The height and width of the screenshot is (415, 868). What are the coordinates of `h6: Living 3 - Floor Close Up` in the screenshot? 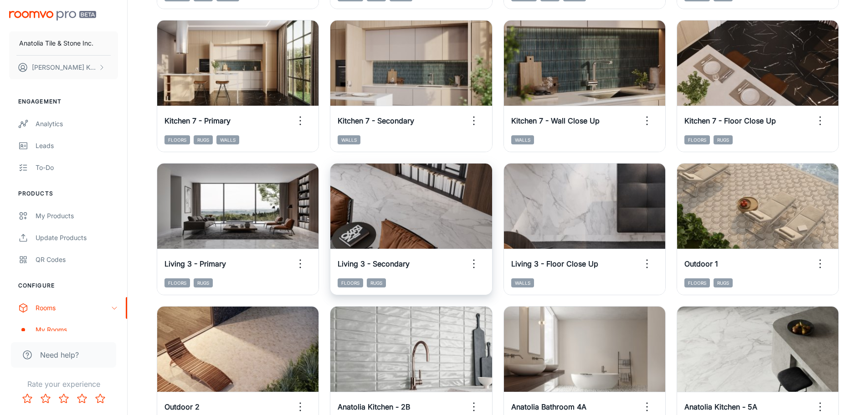 It's located at (555, 264).